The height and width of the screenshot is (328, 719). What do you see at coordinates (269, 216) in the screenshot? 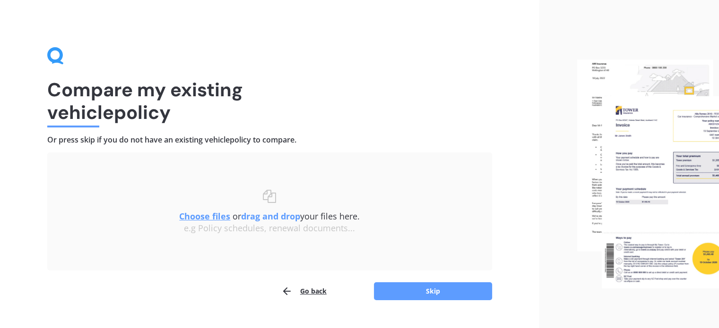
I see `span: or your files here.` at bounding box center [269, 216].